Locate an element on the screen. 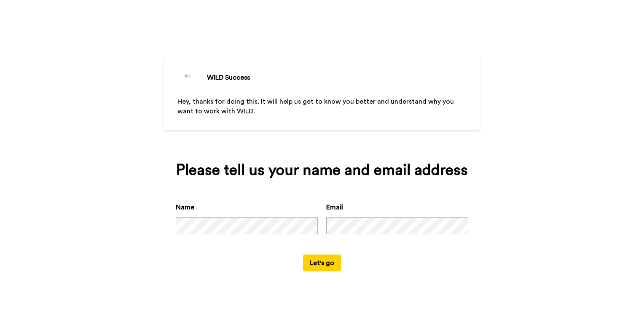  div: Please tell us your name and email address is located at coordinates (322, 170).